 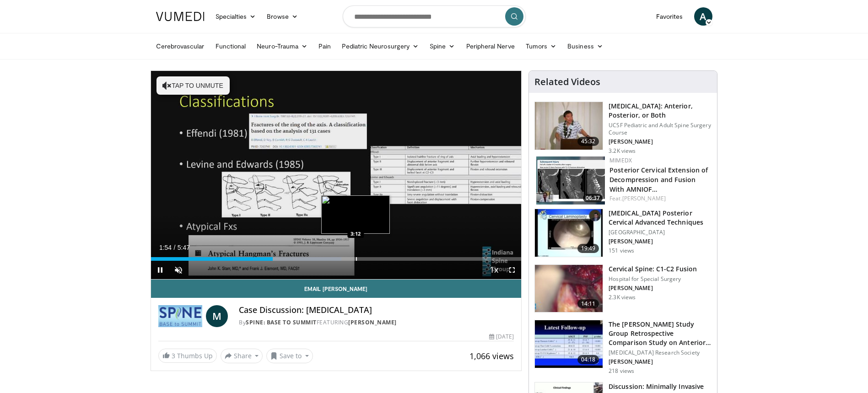 What do you see at coordinates (567, 82) in the screenshot?
I see `h4: Related Videos` at bounding box center [567, 82].